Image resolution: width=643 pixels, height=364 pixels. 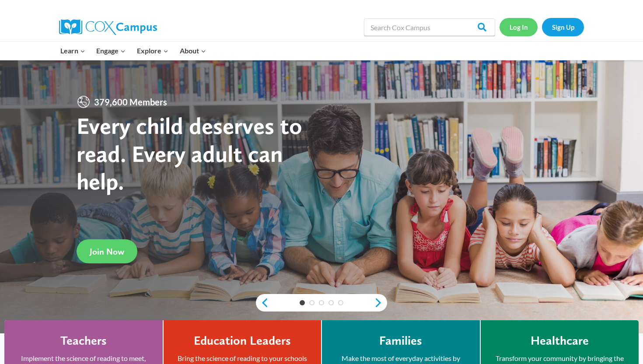 I want to click on a: 3, so click(x=322, y=303).